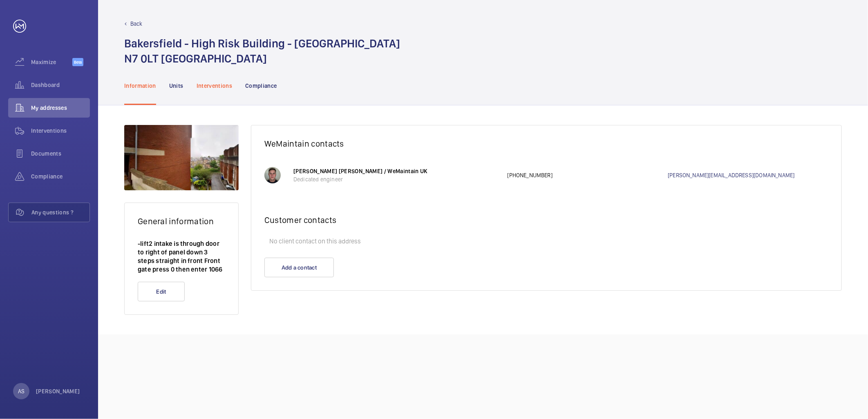 The height and width of the screenshot is (419, 868). Describe the element at coordinates (61, 212) in the screenshot. I see `span: Any questions ?` at that location.